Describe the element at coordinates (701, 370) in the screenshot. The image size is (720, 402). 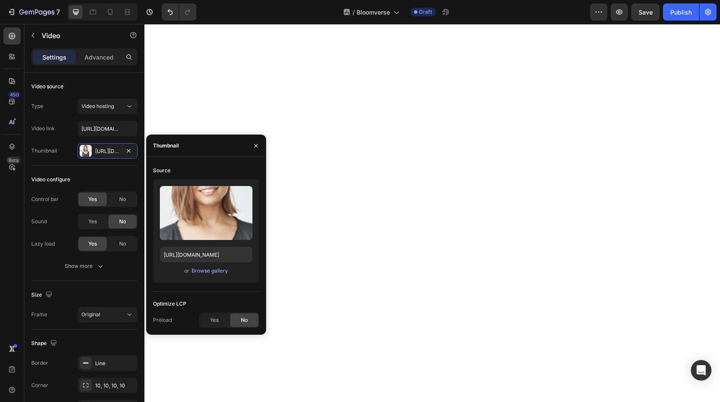
I see `div: Open Intercom Messenger` at that location.